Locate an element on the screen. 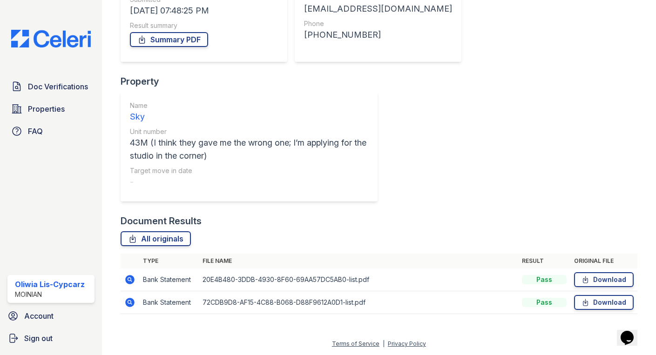 This screenshot has height=355, width=656. button: Sign out is located at coordinates (51, 339).